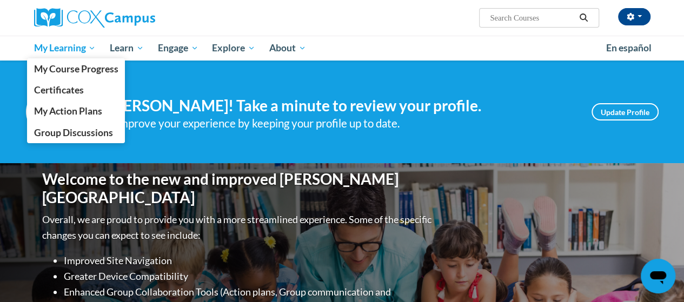 The image size is (684, 302). What do you see at coordinates (95, 18) in the screenshot?
I see `img: Cox Campus` at bounding box center [95, 18].